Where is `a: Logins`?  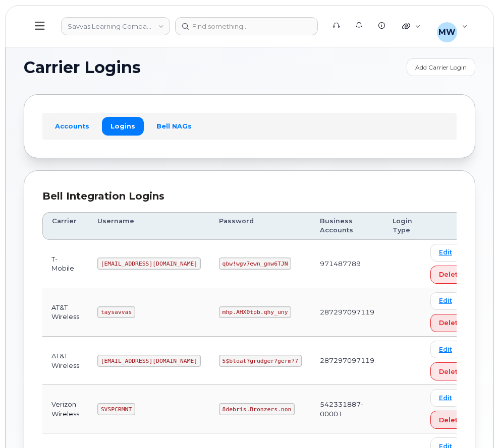
a: Logins is located at coordinates (122, 126).